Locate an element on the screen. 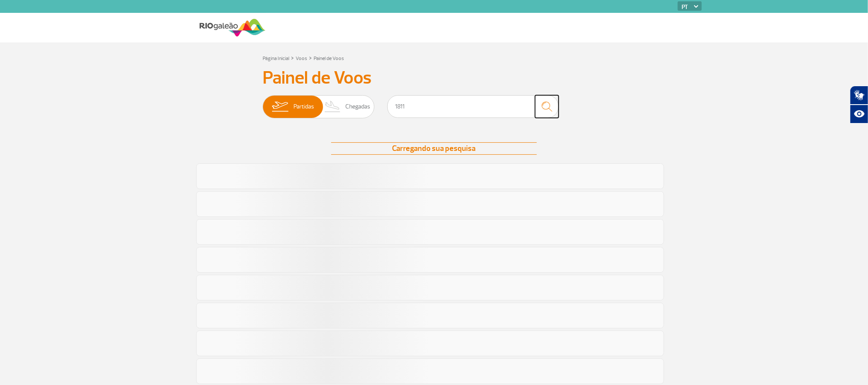  img: slider-desembarque is located at coordinates (333, 107).